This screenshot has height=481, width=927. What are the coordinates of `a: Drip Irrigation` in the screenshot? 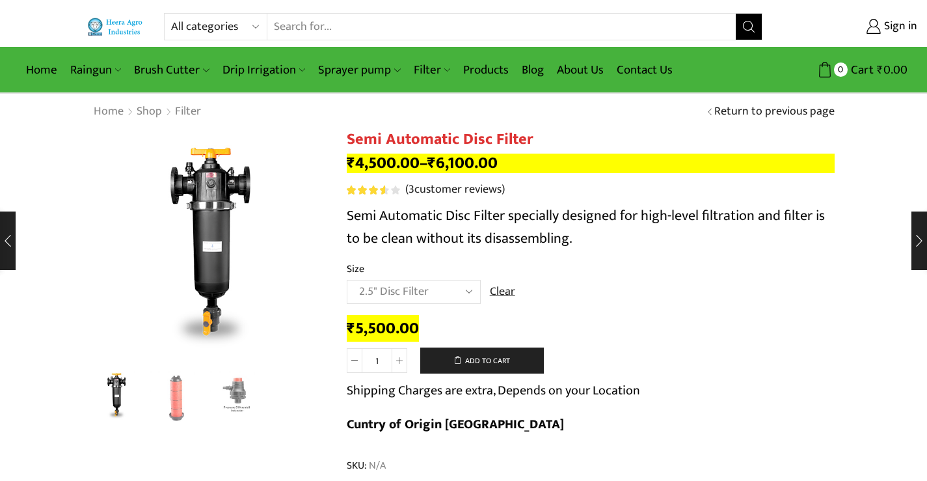 It's located at (264, 70).